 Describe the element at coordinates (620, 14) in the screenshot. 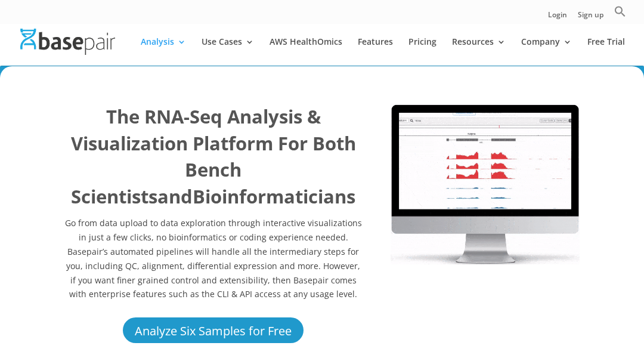

I see `a: Search Icon Link` at that location.